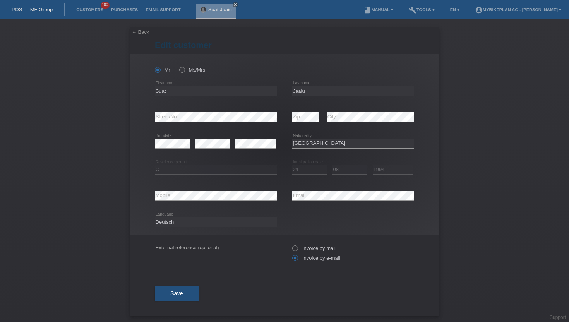 The height and width of the screenshot is (322, 569). Describe the element at coordinates (177, 294) in the screenshot. I see `button: Save` at that location.